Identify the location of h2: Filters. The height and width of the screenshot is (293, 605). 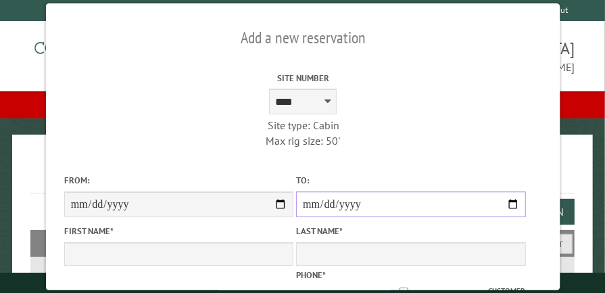
(303, 243).